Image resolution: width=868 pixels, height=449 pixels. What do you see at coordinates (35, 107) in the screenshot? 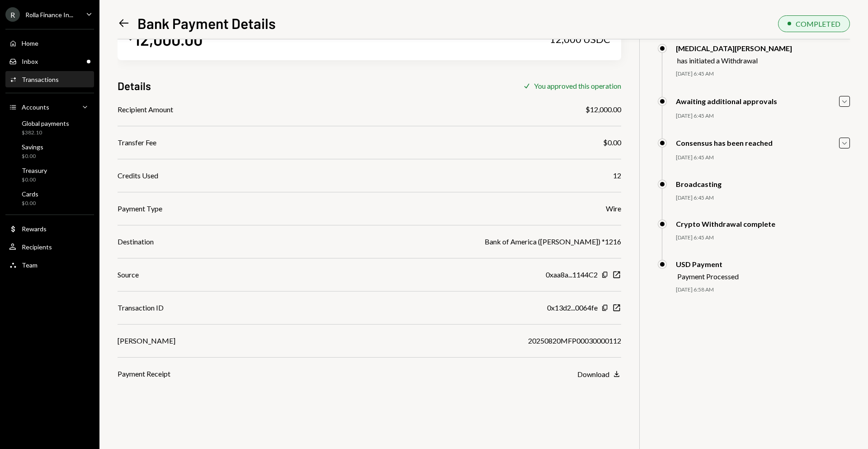
I see `div: Accounts` at bounding box center [35, 107].